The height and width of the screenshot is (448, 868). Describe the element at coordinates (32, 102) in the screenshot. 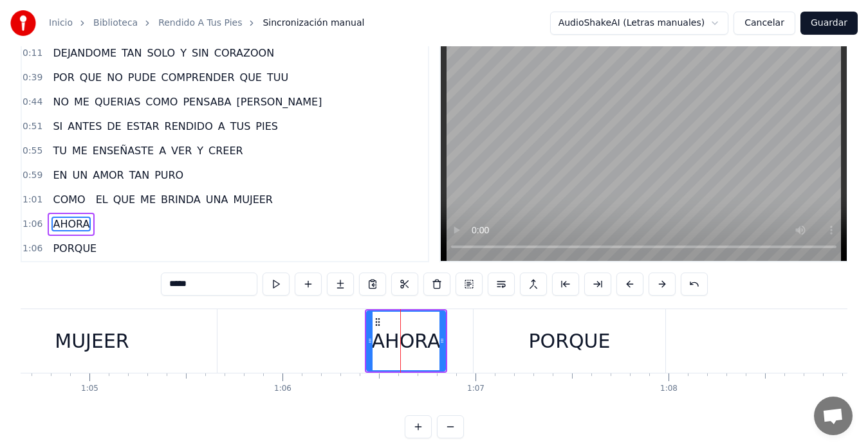

I see `span: 0:44` at that location.